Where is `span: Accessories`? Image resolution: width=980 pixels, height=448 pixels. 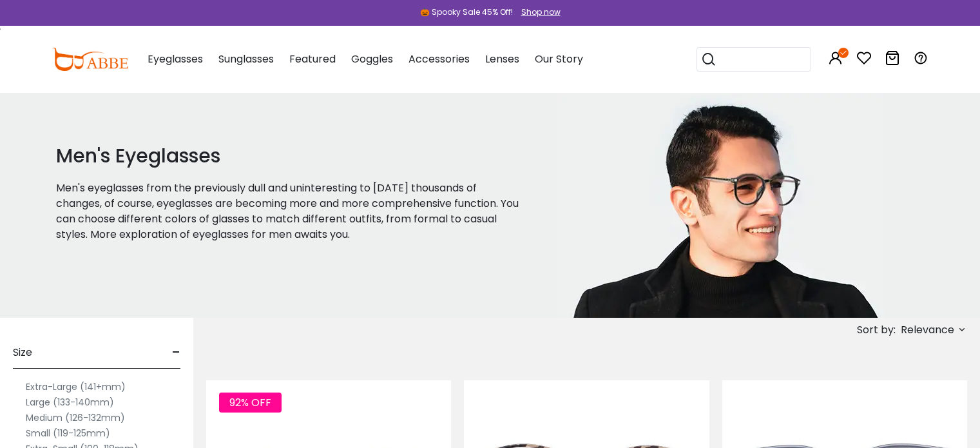 span: Accessories is located at coordinates (439, 58).